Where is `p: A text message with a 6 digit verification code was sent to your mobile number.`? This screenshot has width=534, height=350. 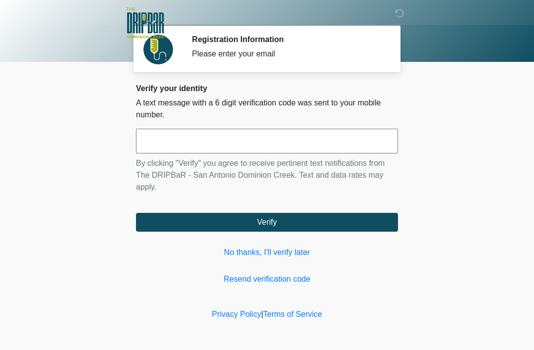 p: A text message with a 6 digit verification code was sent to your mobile number. is located at coordinates (267, 109).